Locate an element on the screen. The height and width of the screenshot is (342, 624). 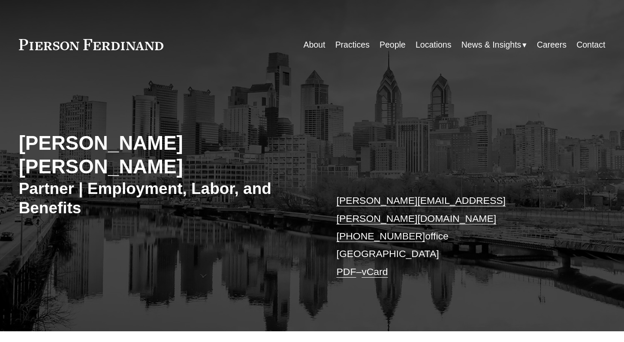
a: Practices is located at coordinates (352, 45).